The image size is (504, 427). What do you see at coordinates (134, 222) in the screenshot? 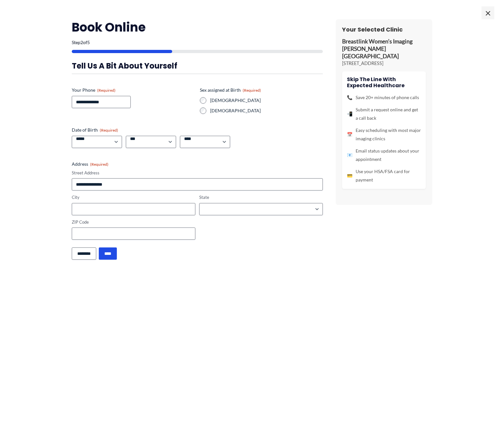
I see `label: ZIP Code` at bounding box center [134, 222].